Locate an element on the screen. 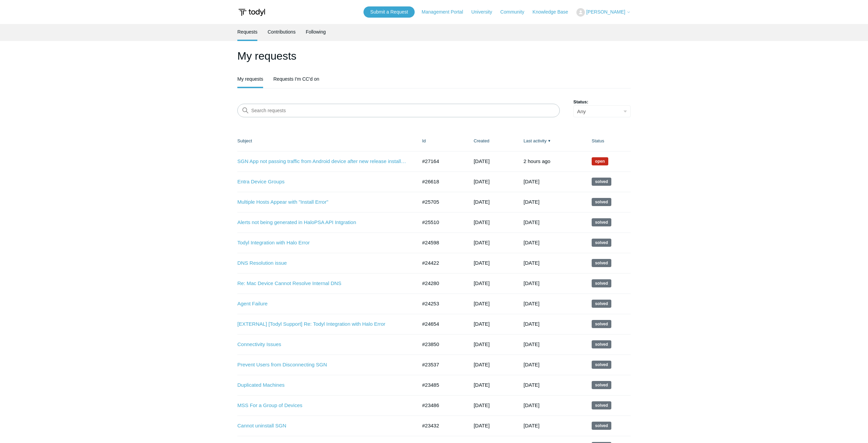 This screenshot has width=868, height=443. time: 05/13/2025, 17:02 is located at coordinates (531, 283).